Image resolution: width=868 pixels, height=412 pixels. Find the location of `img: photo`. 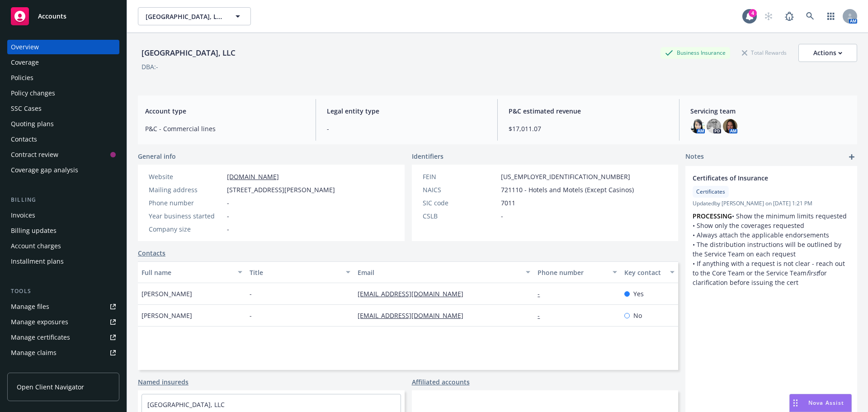

img: photo is located at coordinates (698, 126).